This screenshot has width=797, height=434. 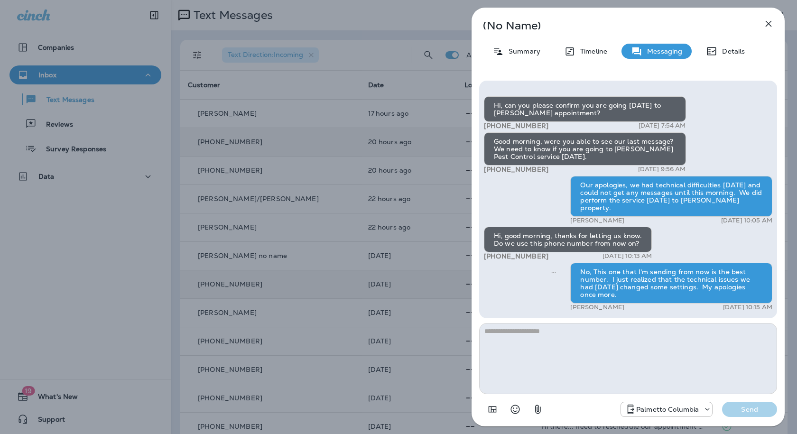 I want to click on div: +1 (803) 233-5290, so click(x=667, y=410).